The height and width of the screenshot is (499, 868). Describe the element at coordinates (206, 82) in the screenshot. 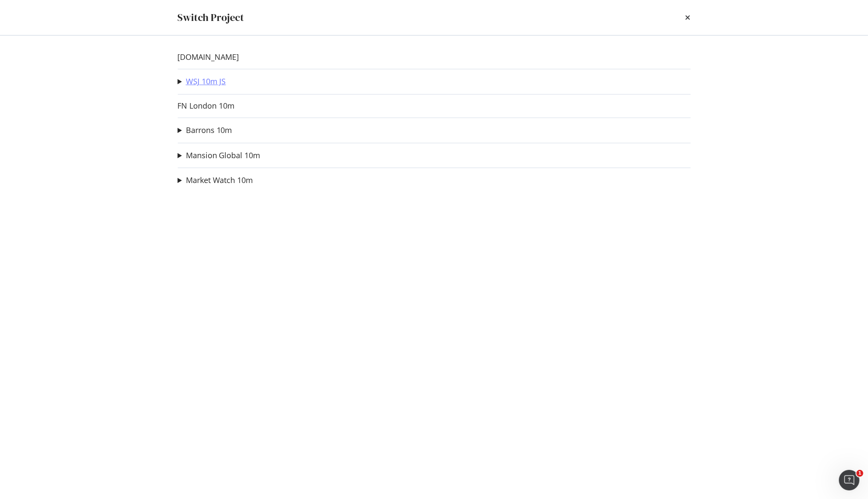

I see `a: WSJ 10m JS` at that location.